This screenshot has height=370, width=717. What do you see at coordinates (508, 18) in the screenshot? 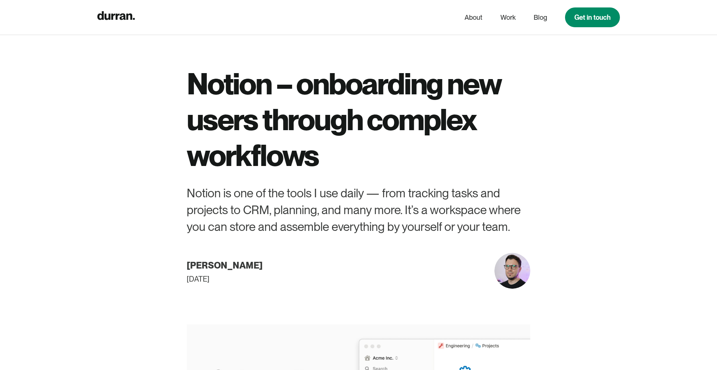
I see `a: Work` at bounding box center [508, 18].